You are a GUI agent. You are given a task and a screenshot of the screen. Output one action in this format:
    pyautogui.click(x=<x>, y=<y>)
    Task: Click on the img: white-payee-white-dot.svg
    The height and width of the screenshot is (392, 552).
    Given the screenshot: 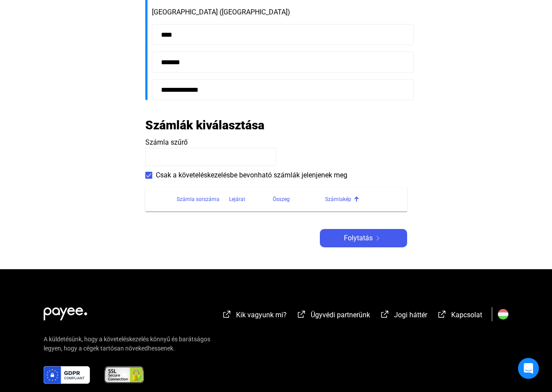 What is the action you would take?
    pyautogui.click(x=65, y=311)
    